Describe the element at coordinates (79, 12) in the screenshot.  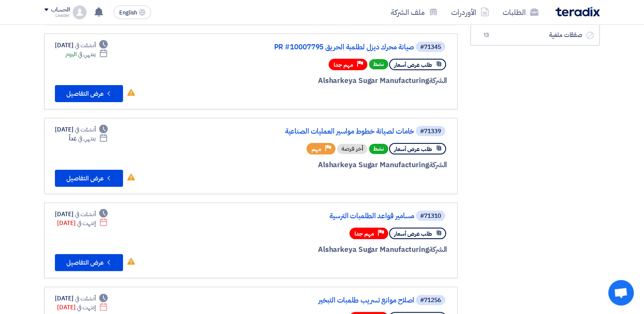
I see `img: profile_test.png` at that location.